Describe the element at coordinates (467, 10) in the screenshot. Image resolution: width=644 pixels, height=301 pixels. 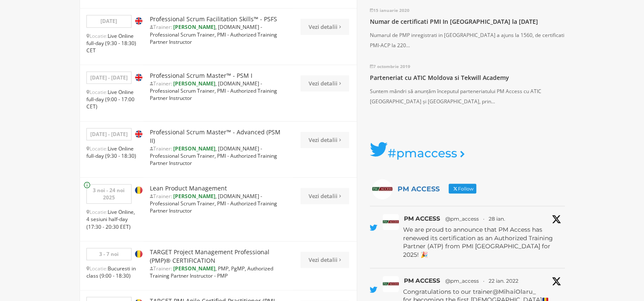
I see `p: 15 ianuarie 2020` at that location.